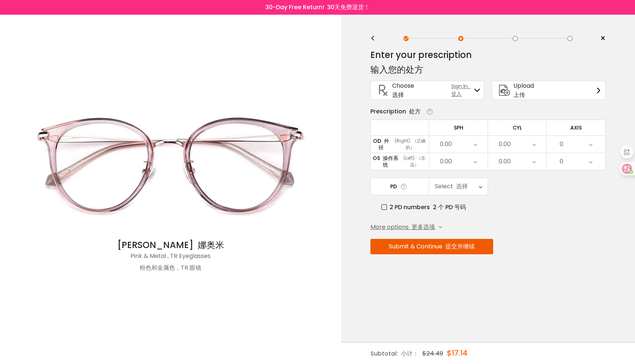 The image size is (635, 364). Describe the element at coordinates (409, 353) in the screenshot. I see `font: 小计：` at that location.